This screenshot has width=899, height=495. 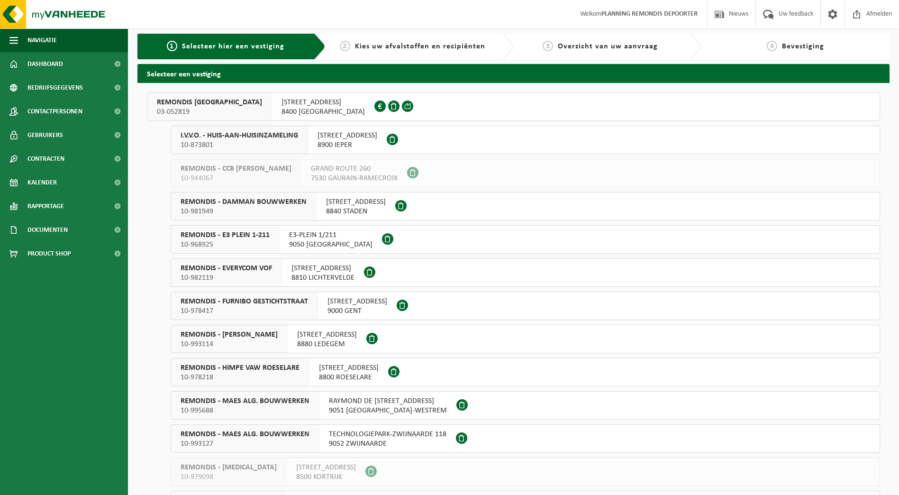 I want to click on span: Gebruikers, so click(x=45, y=135).